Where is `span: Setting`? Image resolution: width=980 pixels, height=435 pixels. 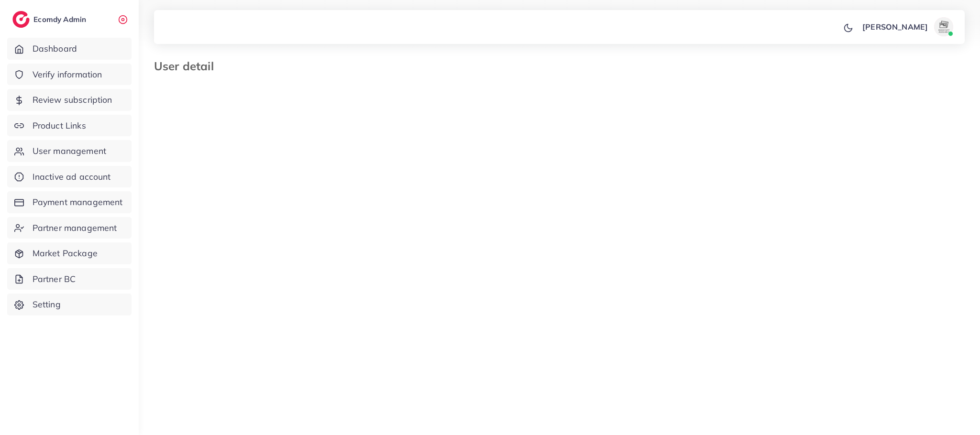 span: Setting is located at coordinates (46, 304).